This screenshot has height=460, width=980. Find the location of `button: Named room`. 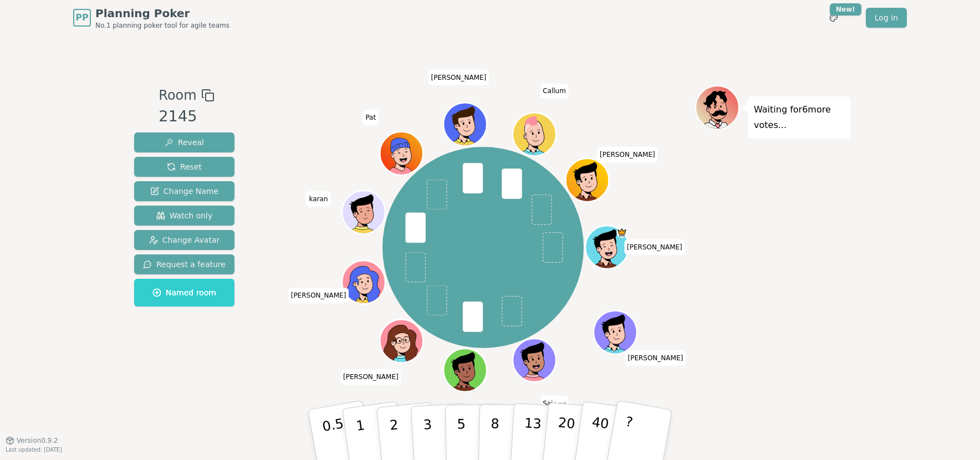

button: Named room is located at coordinates (184, 292).